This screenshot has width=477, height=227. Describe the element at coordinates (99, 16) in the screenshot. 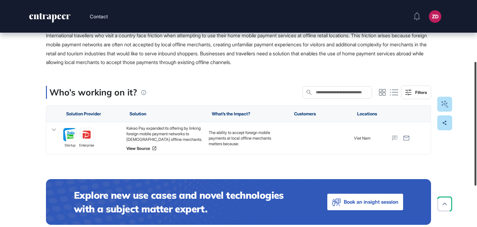

I see `button: Contact` at that location.